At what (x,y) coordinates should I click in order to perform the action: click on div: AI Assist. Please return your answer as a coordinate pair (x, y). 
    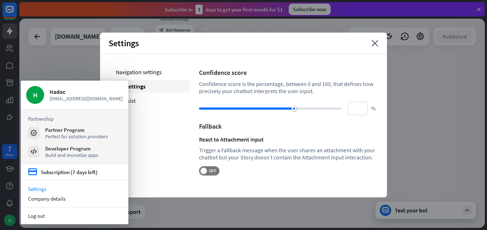
    Looking at the image, I should click on (151, 101).